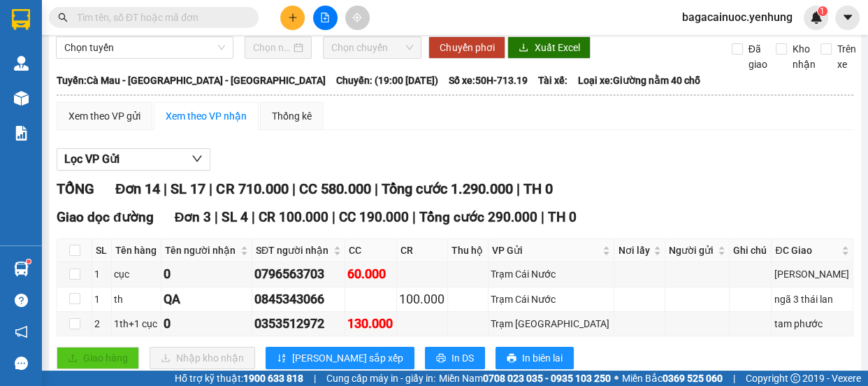 The height and width of the screenshot is (386, 868). What do you see at coordinates (812, 299) in the screenshot?
I see `div: ngã 3 thái lan` at bounding box center [812, 299].